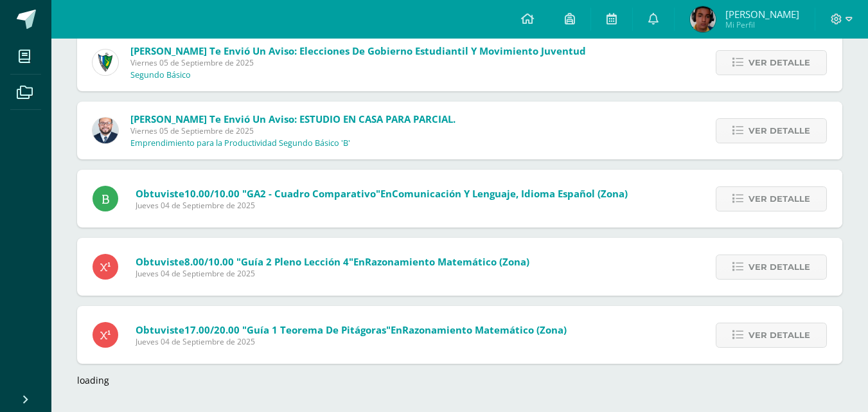  Describe the element at coordinates (459, 380) in the screenshot. I see `div: loading` at that location.